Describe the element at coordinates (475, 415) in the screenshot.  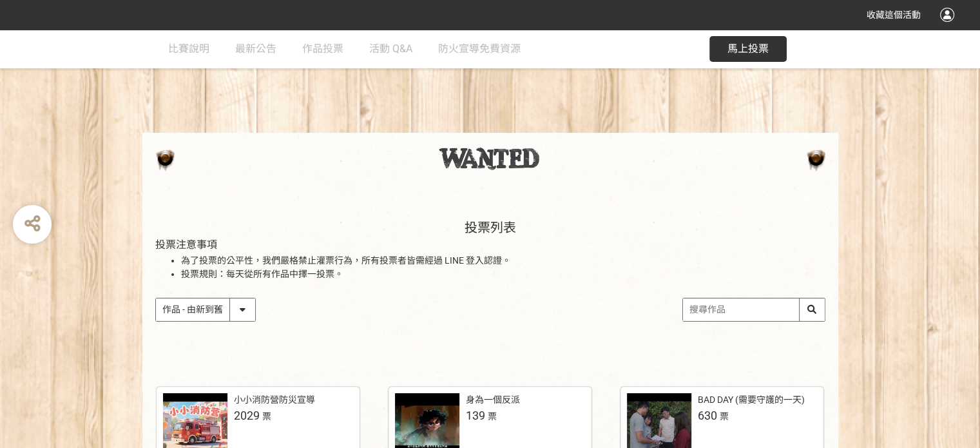
I see `span: 139` at that location.